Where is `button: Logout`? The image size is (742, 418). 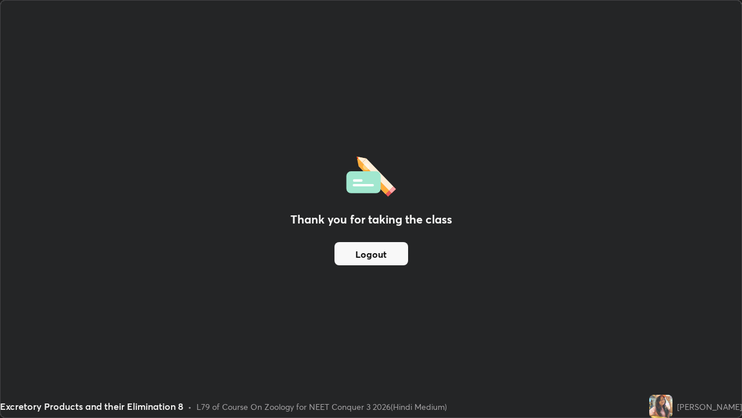
button: Logout is located at coordinates (371, 253).